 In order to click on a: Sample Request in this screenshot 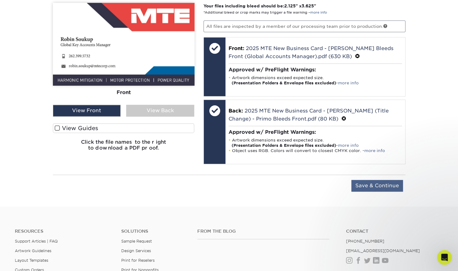, I will do `click(136, 241)`.